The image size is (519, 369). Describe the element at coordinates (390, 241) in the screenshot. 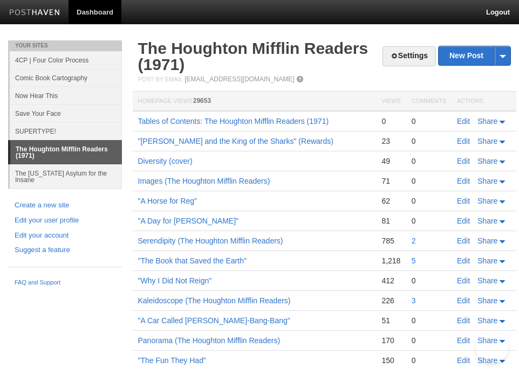

I see `div: 785` at that location.